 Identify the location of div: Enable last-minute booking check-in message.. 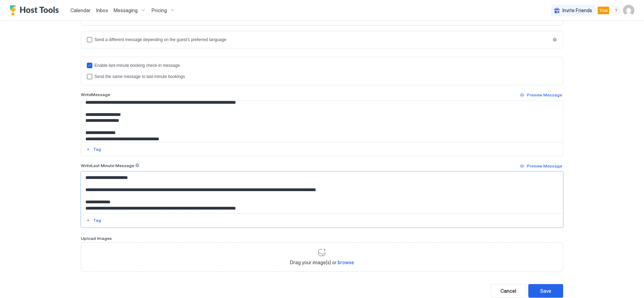
(326, 66).